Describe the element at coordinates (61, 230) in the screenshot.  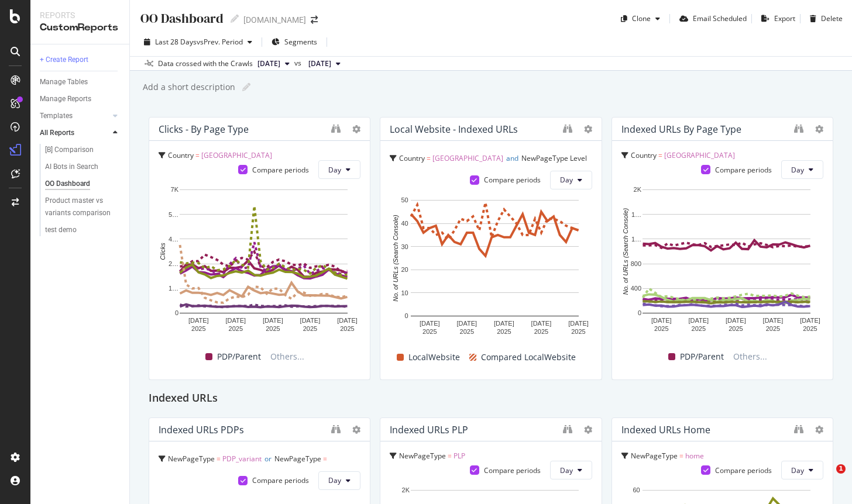
I see `div: test demo` at that location.